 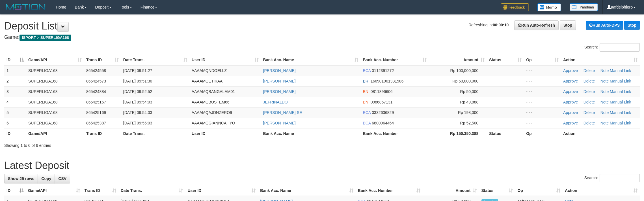 What do you see at coordinates (505, 133) in the screenshot?
I see `th: Status` at bounding box center [505, 133].